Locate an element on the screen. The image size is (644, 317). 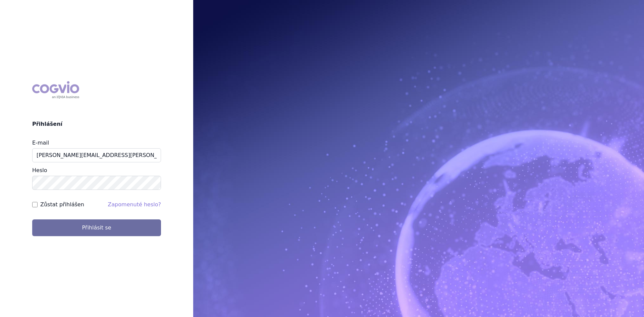
a: Zapomenuté heslo? is located at coordinates (134, 204).